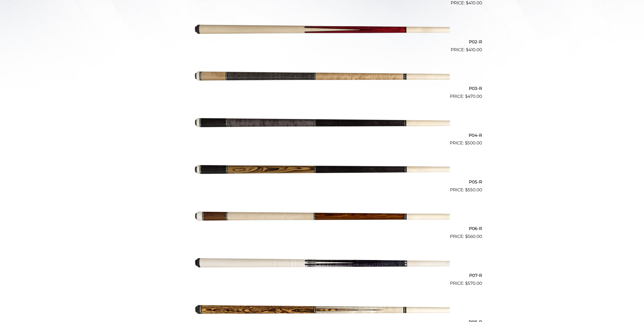 This screenshot has width=644, height=322. What do you see at coordinates (322, 217) in the screenshot?
I see `img: P06-R` at bounding box center [322, 217].